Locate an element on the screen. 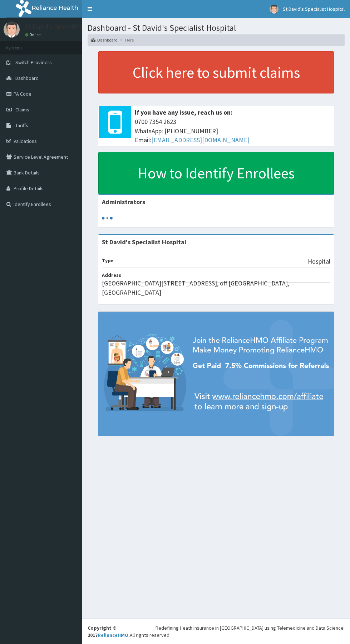 Image resolution: width=350 pixels, height=644 pixels. b: Address is located at coordinates (112, 275).